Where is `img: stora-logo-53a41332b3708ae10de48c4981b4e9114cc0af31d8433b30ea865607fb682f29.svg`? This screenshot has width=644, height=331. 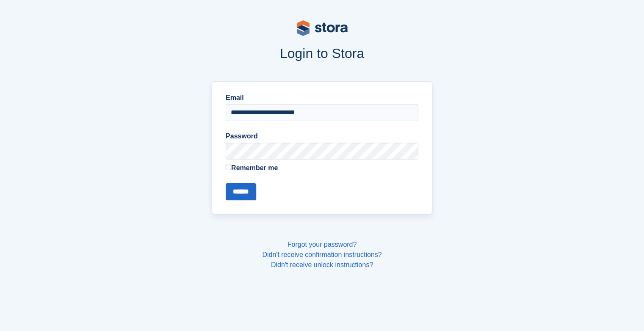 img: stora-logo-53a41332b3708ae10de48c4981b4e9114cc0af31d8433b30ea865607fb682f29.svg is located at coordinates (322, 28).